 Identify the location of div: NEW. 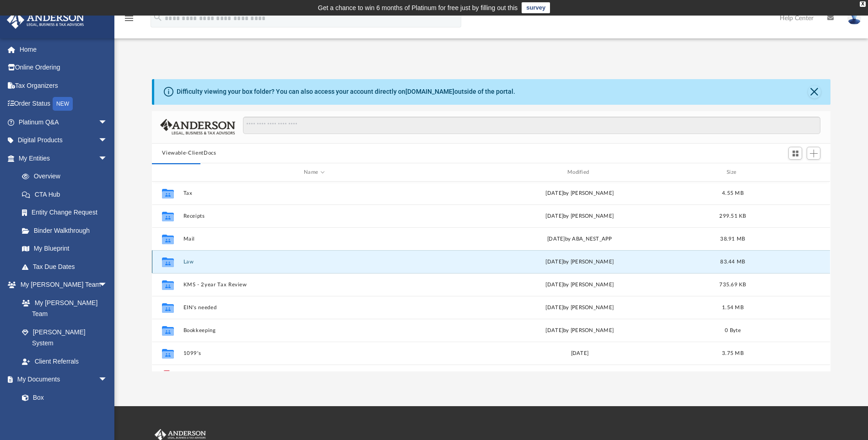
(63, 104).